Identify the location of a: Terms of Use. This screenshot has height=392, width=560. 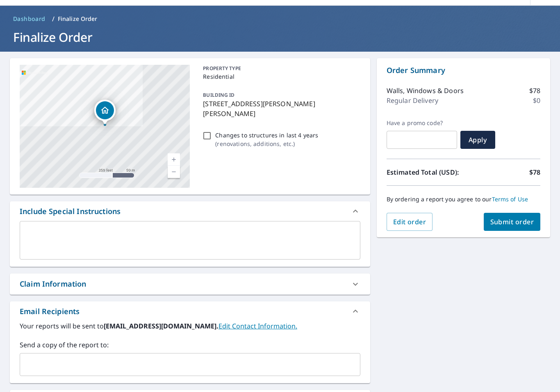
(510, 199).